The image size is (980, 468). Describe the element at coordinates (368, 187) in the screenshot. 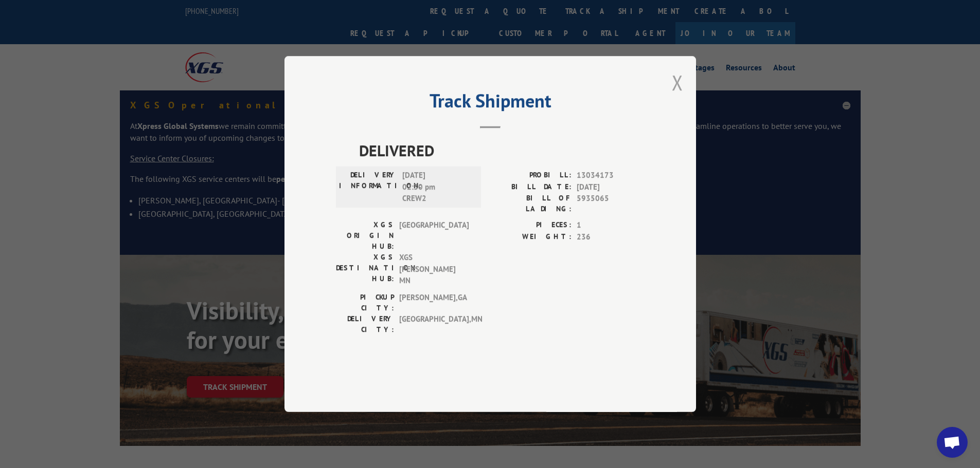

I see `label: DELIVERY INFORMATION:` at that location.